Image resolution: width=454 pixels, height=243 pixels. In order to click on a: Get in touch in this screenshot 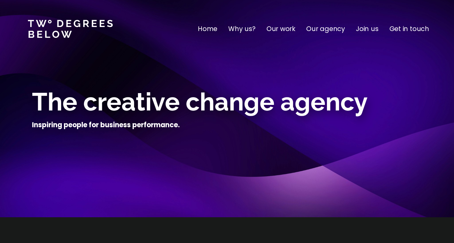, I will do `click(409, 29)`.